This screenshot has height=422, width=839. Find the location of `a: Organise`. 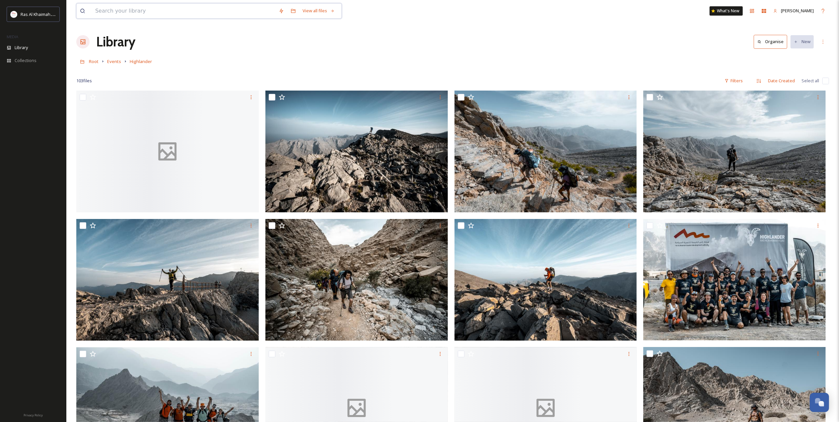

a: Organise is located at coordinates (772, 41).